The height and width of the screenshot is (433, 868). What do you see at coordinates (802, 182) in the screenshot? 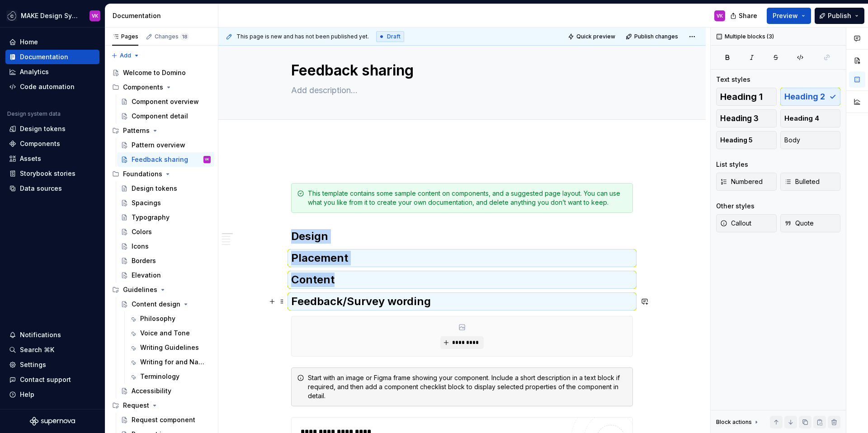
I see `span: Bulleted` at bounding box center [802, 182].